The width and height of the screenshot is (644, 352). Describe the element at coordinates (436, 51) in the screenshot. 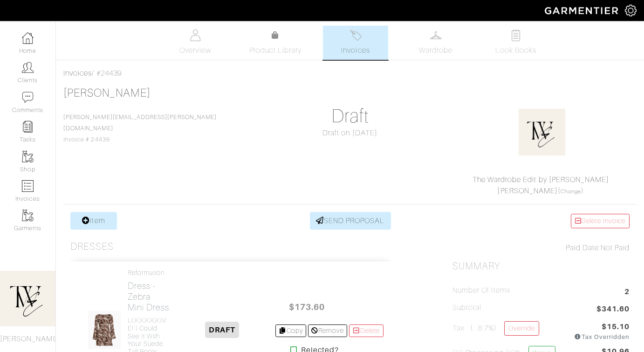

I see `span: Wardrobe` at that location.